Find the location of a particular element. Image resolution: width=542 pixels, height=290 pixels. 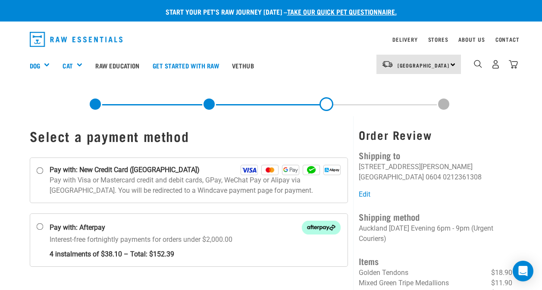

img: Mastercard is located at coordinates (270, 170).